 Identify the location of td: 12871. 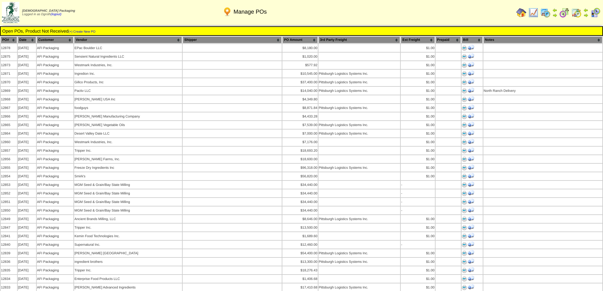
(9, 73).